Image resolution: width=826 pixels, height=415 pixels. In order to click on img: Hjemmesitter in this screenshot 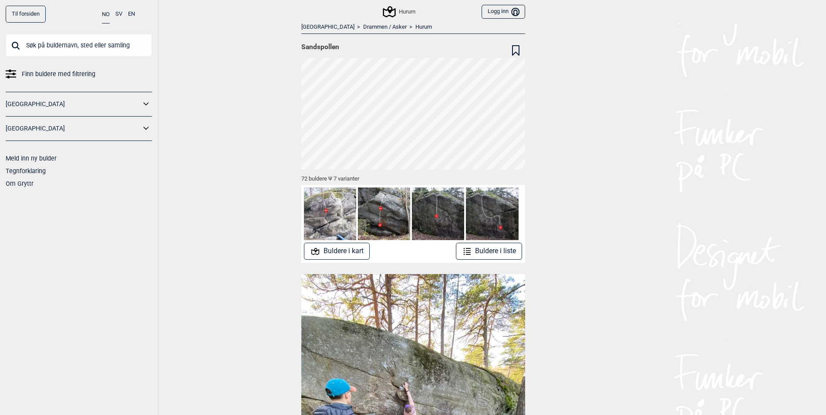, I will do `click(330, 214)`.